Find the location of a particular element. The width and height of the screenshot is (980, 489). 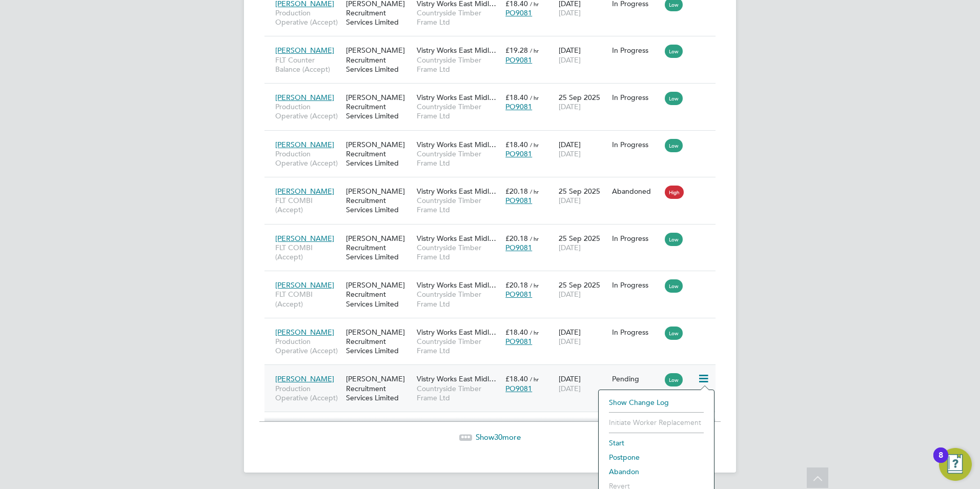

button: Open Resource Center, 8 new notifications is located at coordinates (955, 464).